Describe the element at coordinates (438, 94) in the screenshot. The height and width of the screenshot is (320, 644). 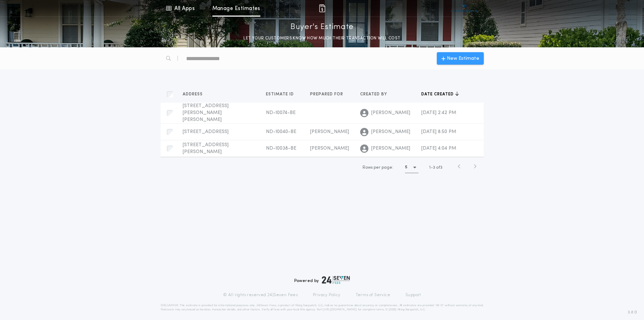
I see `span: Date created` at that location.